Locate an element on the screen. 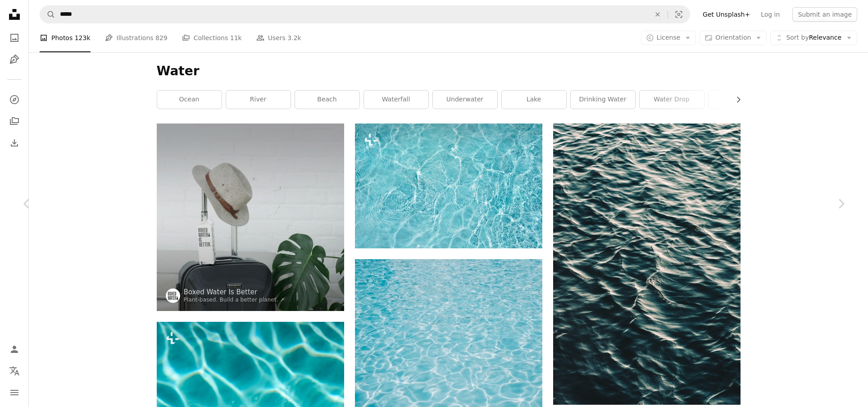  span: 11k is located at coordinates (236, 38).